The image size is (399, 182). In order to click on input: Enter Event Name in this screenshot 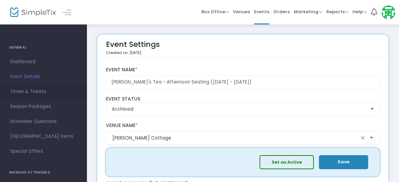, I will do `click(243, 82)`.